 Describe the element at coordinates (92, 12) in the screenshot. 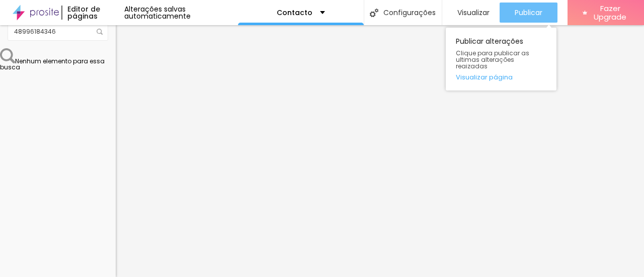

I see `div: Editor de páginas` at that location.